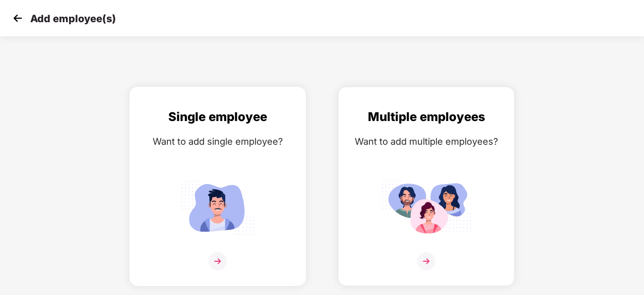  I want to click on div: Multiple employees, so click(426, 117).